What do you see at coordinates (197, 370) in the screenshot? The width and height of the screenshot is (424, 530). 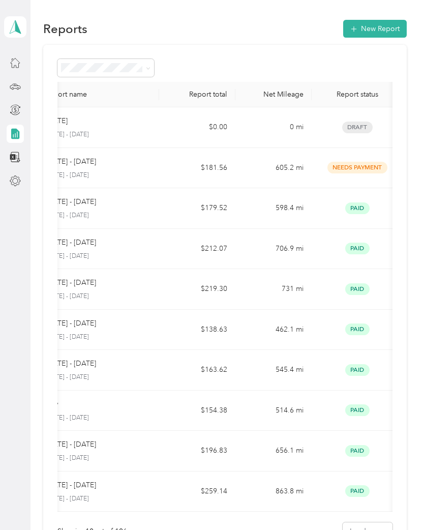 I see `td: $163.62` at bounding box center [197, 370].